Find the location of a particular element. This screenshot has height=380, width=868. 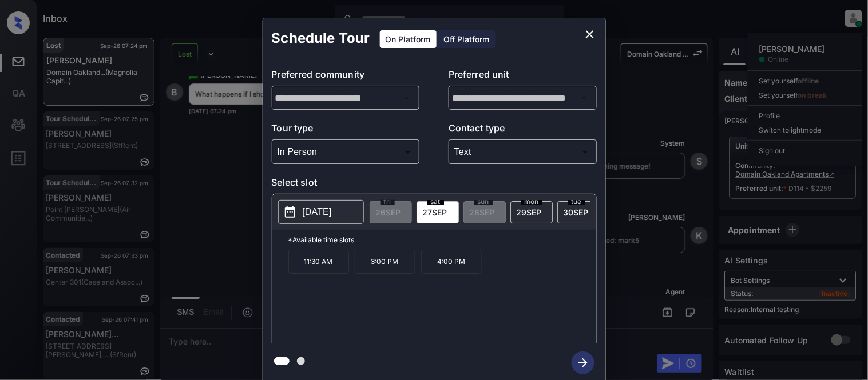

span: 27 SEP is located at coordinates (435, 212).